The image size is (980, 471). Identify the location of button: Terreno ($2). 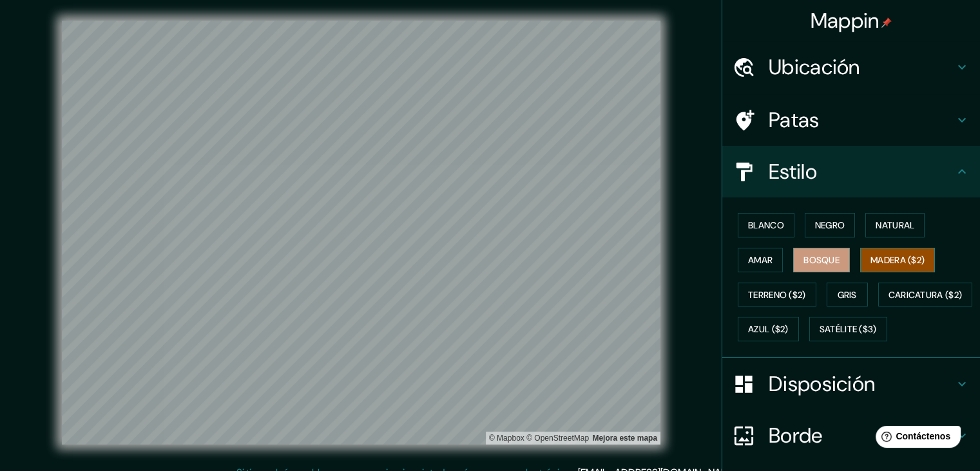
(777, 295).